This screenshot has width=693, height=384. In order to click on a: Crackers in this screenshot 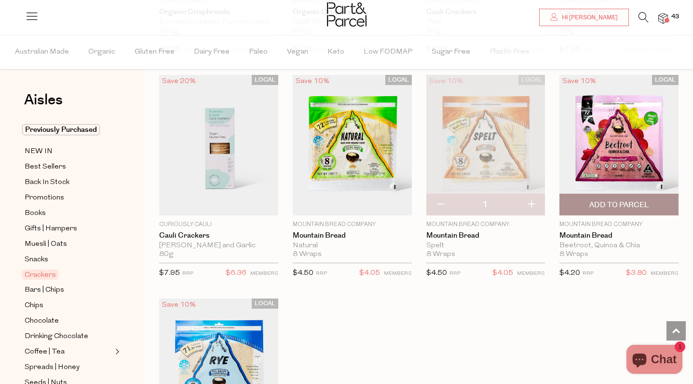, I will do `click(69, 275)`.